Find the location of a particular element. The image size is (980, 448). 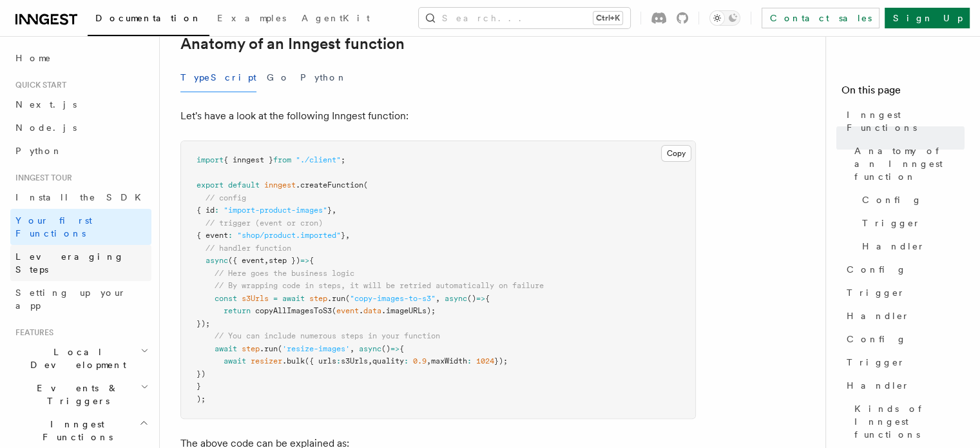

span: // By wrapping code in steps, it will be retried automatically on failure is located at coordinates (379, 286).